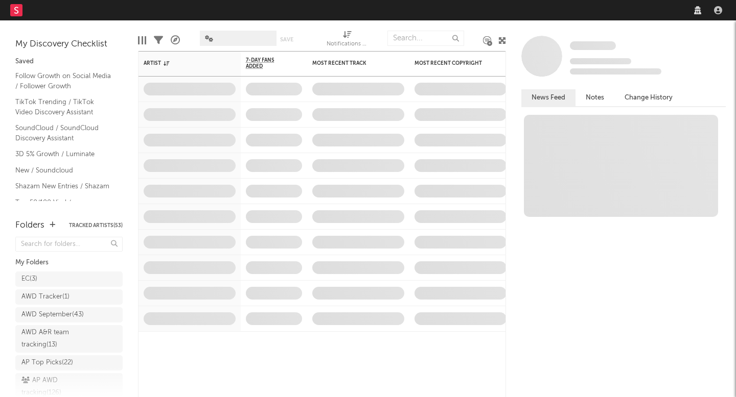  Describe the element at coordinates (266, 63) in the screenshot. I see `span: 7-Day Fans Added` at that location.